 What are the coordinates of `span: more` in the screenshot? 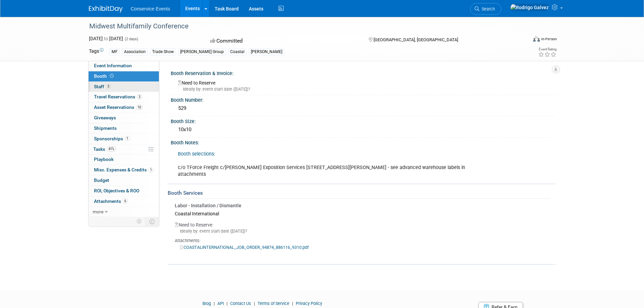 It's located at (98, 212).